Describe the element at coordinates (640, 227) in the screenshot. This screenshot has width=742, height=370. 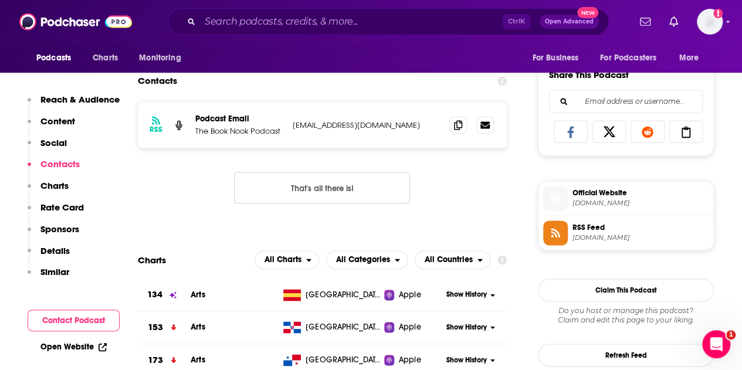
I see `span: RSS Feed` at that location.